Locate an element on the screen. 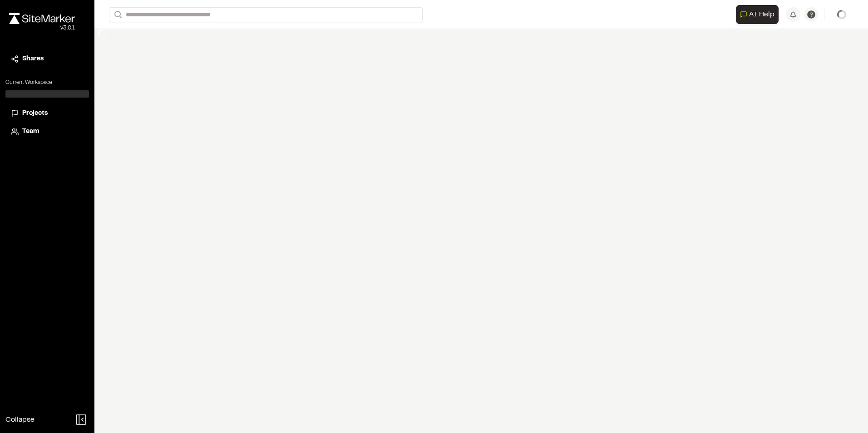 Image resolution: width=868 pixels, height=433 pixels. p: Current Workspace is located at coordinates (47, 83).